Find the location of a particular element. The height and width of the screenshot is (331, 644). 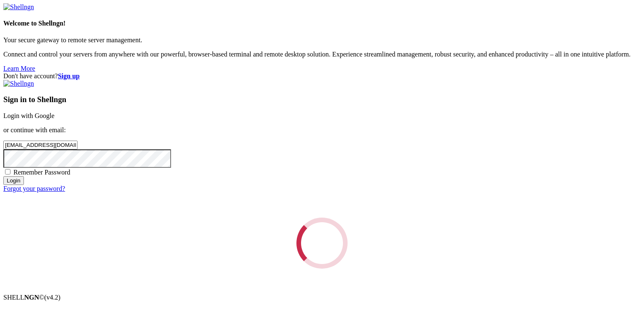

span: 4.2.0 is located at coordinates (52, 297).